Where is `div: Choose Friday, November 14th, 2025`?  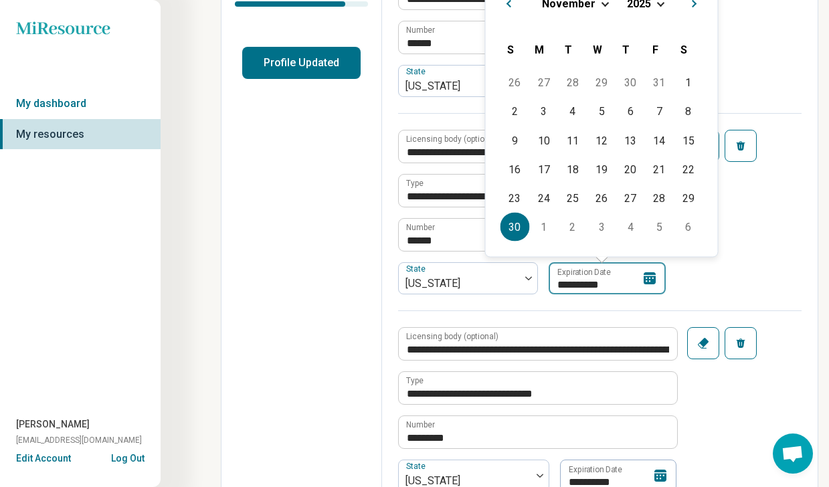
div: Choose Friday, November 14th, 2025 is located at coordinates (659, 140).